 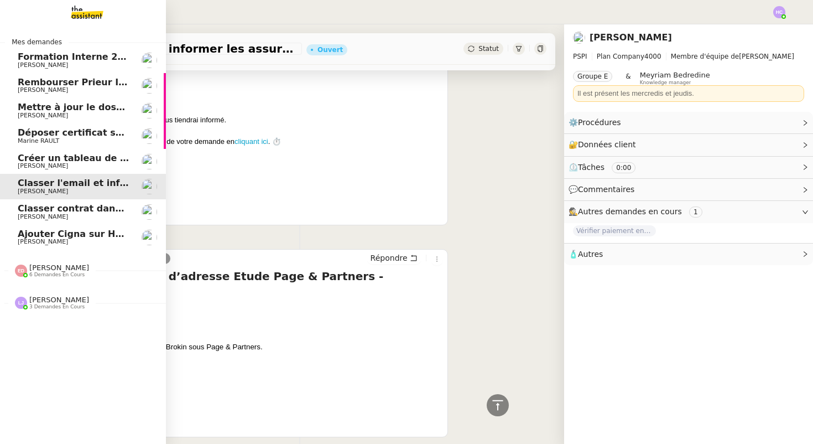 I want to click on span: Knowledge manager, so click(x=665, y=82).